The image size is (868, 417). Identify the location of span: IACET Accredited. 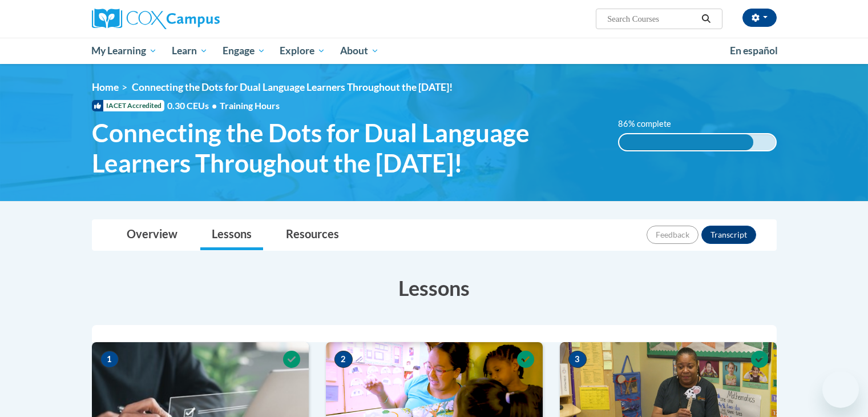
(128, 106).